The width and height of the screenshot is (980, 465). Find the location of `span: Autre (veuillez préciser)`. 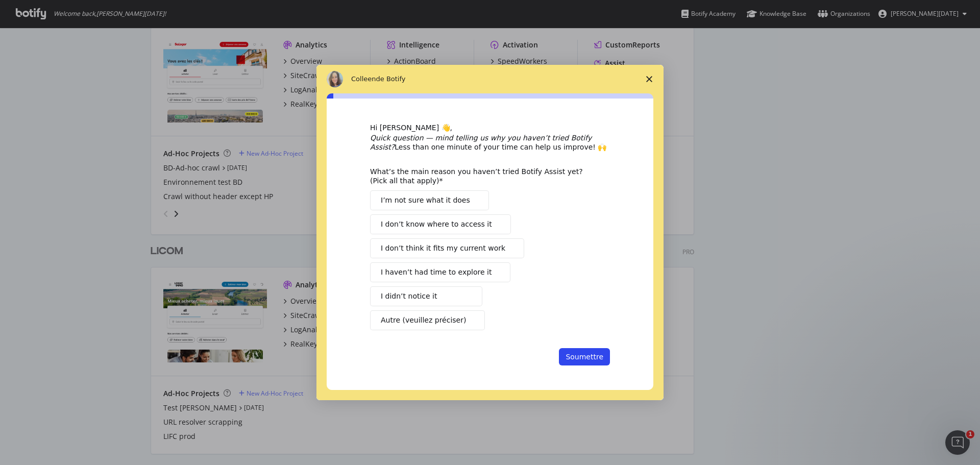

span: Autre (veuillez préciser) is located at coordinates (423, 320).